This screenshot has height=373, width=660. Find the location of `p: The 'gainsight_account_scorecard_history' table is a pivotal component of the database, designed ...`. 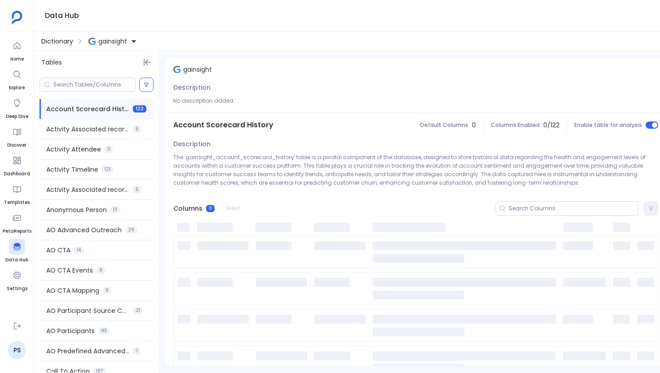

p: The 'gainsight_account_scorecard_history' table is a pivotal component of the database, designed ... is located at coordinates (416, 170).